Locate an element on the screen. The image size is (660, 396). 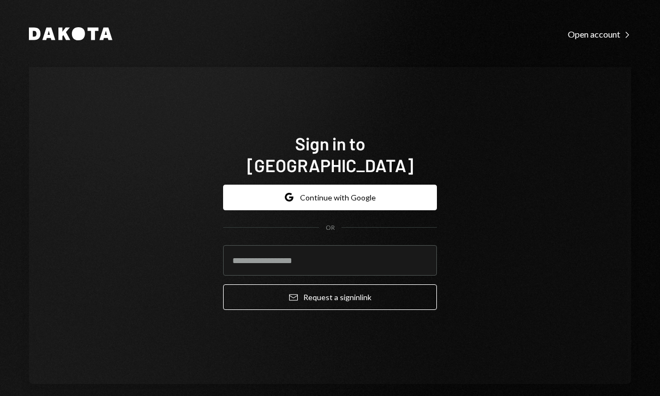
div: OR is located at coordinates (330, 228).